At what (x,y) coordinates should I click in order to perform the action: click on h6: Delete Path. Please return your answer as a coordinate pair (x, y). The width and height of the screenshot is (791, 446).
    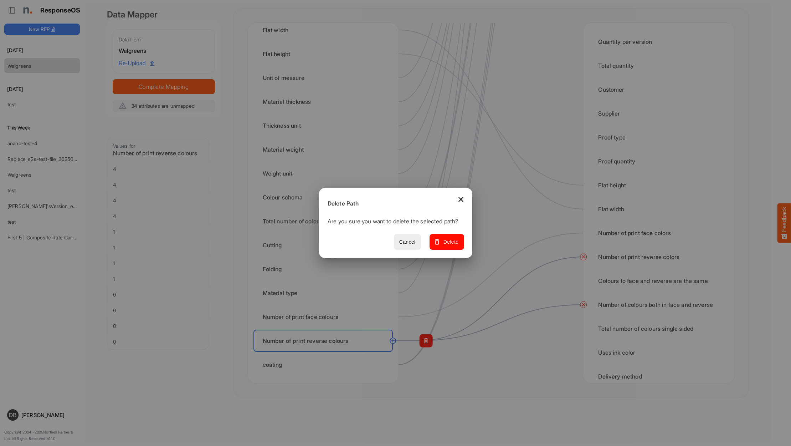
    Looking at the image, I should click on (393, 204).